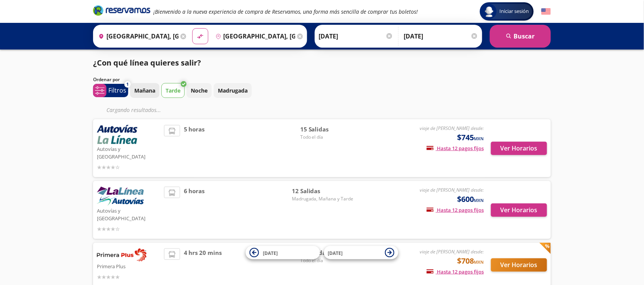 The width and height of the screenshot is (644, 285). I want to click on button: Buscar, so click(521, 36).